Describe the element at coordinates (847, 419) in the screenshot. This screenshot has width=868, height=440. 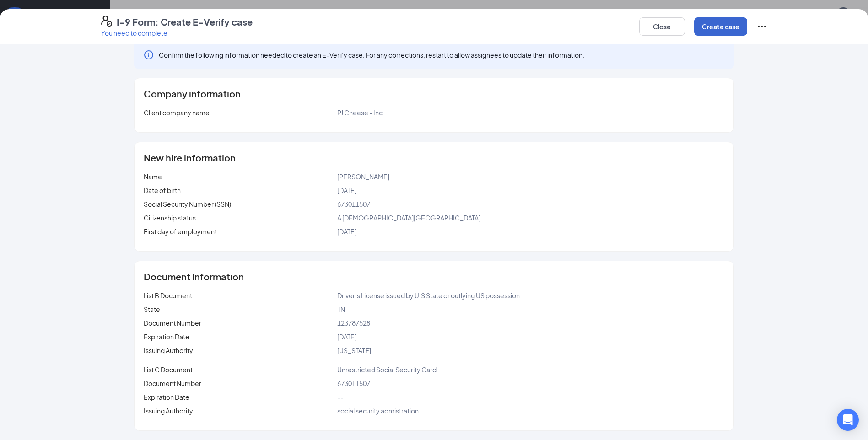
I see `div: Open Intercom Messenger` at that location.